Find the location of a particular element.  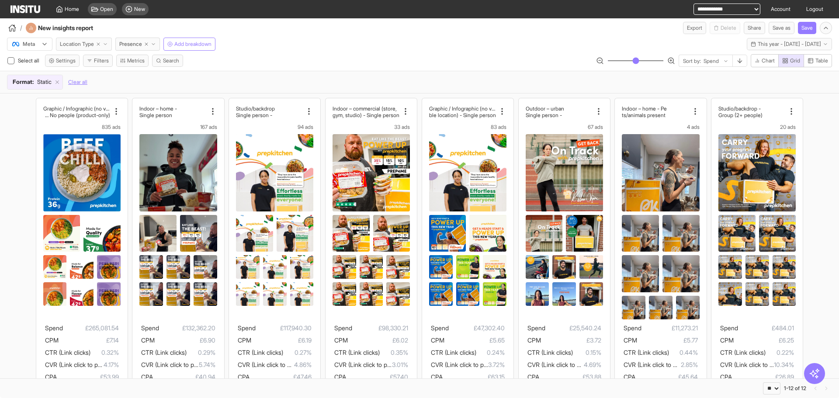

span: £47.46 is located at coordinates (281, 377).